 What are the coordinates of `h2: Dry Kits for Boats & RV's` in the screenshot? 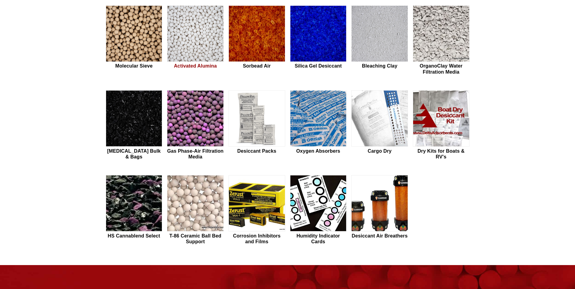 It's located at (441, 154).